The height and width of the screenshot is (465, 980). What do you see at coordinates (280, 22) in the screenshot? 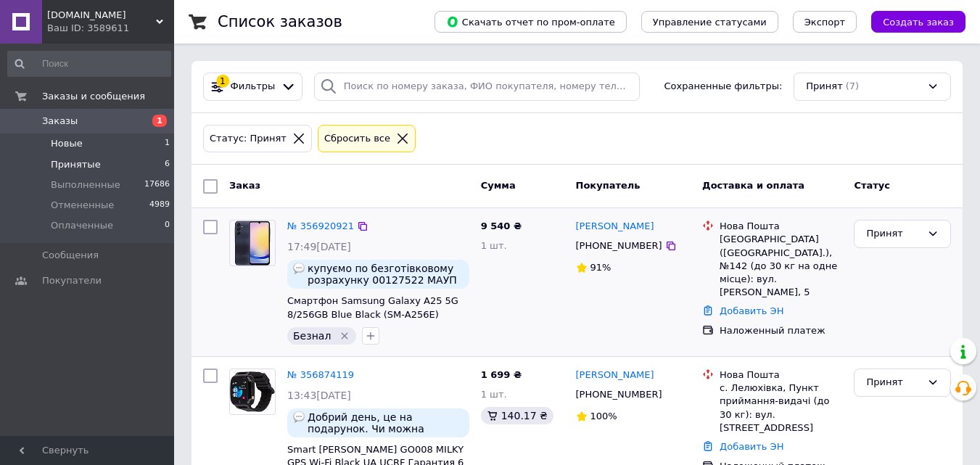
I see `h1: Список заказов` at bounding box center [280, 22].